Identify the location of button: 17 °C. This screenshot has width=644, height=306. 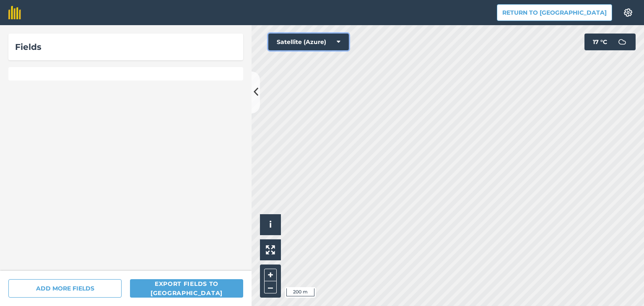
(610, 42).